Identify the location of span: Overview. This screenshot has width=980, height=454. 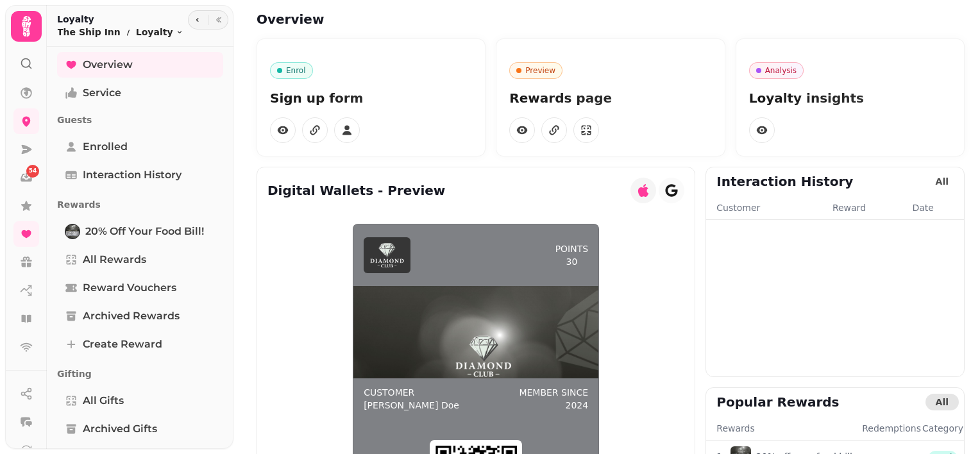
(108, 65).